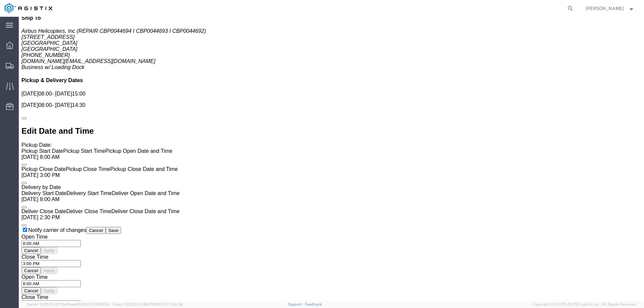 This screenshot has width=644, height=308. I want to click on a: Support, so click(296, 304).